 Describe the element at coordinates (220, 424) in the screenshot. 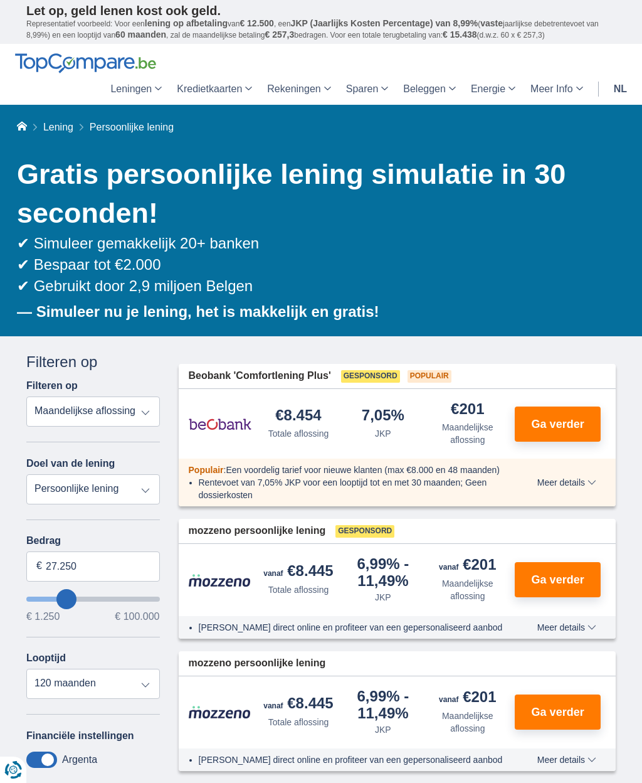

I see `img: product.pl.alt Beobank` at that location.